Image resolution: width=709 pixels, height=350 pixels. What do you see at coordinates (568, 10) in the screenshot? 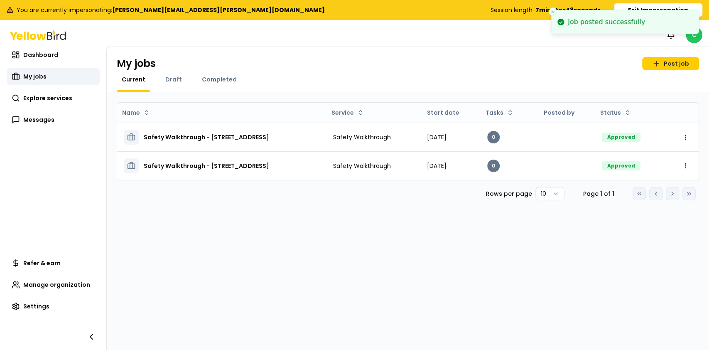
I see `b: 7 minutes 48 seconds` at bounding box center [568, 10].